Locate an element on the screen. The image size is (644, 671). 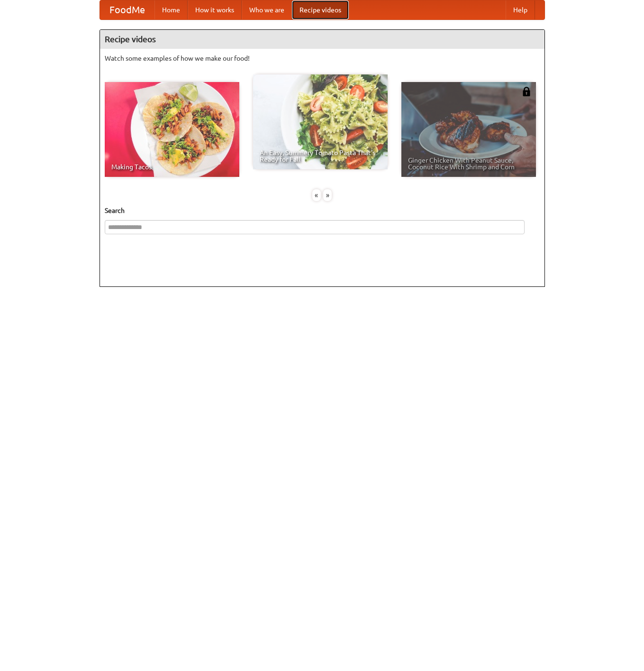
img: 483408.png is located at coordinates (527, 92).